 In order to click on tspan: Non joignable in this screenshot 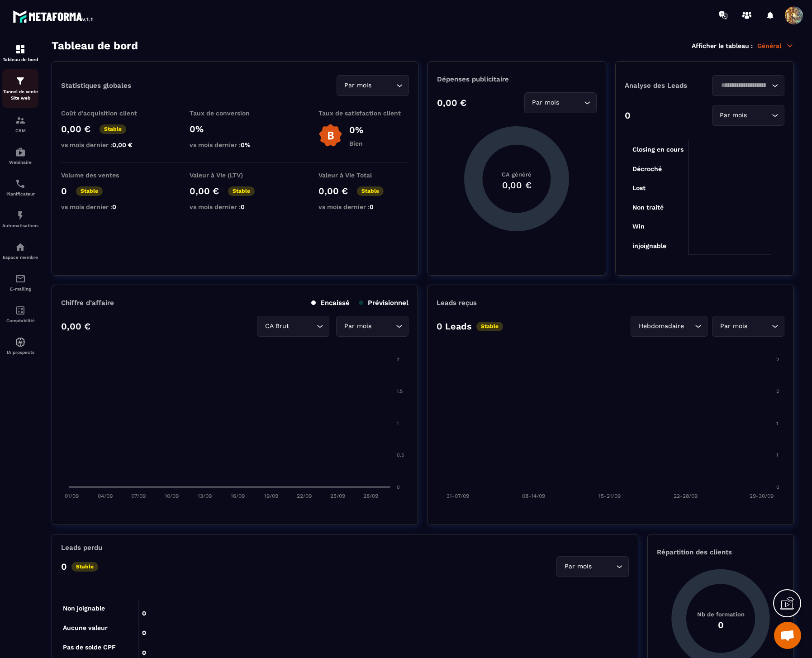, I will do `click(84, 608)`.